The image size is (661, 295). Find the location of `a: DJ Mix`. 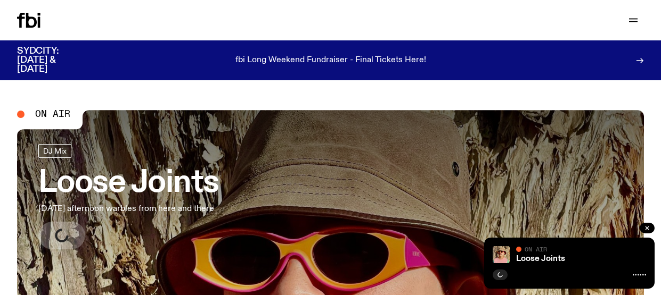

a: DJ Mix is located at coordinates (55, 151).